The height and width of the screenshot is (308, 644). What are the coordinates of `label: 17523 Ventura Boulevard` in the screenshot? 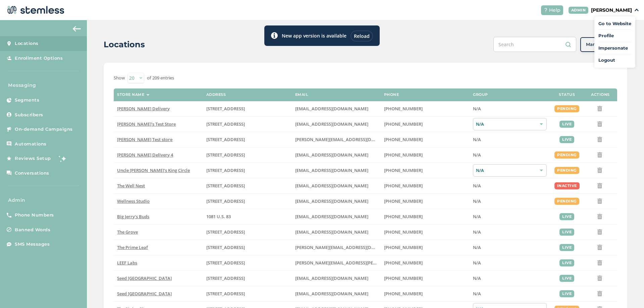 It's located at (247, 108).